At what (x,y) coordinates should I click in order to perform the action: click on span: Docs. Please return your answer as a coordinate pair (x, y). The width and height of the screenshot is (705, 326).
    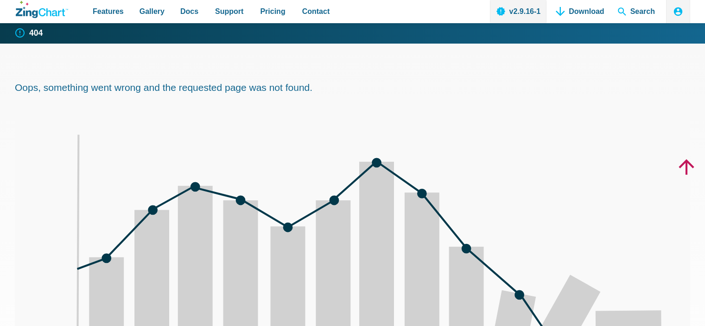
    Looking at the image, I should click on (189, 11).